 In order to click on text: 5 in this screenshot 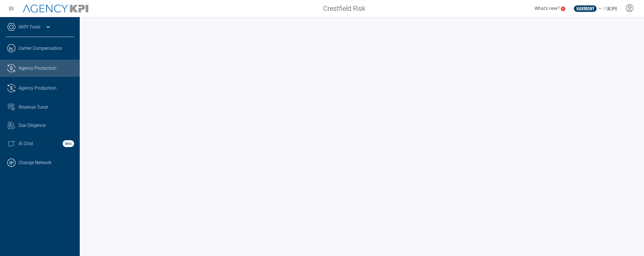, I will do `click(563, 8)`.